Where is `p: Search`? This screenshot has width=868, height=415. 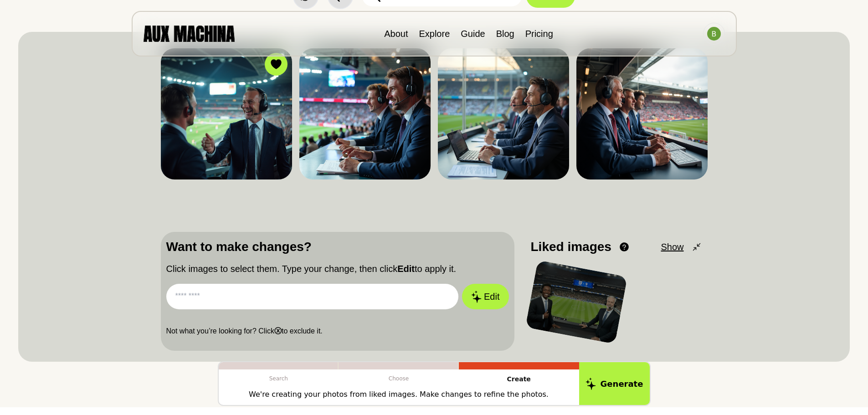
p: Search is located at coordinates (279, 378).